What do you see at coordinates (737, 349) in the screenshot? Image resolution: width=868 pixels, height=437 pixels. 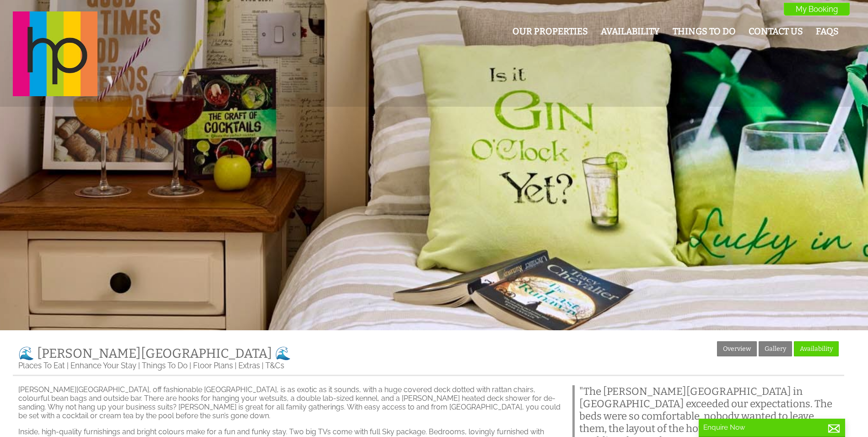 I see `a: Overview` at bounding box center [737, 349].